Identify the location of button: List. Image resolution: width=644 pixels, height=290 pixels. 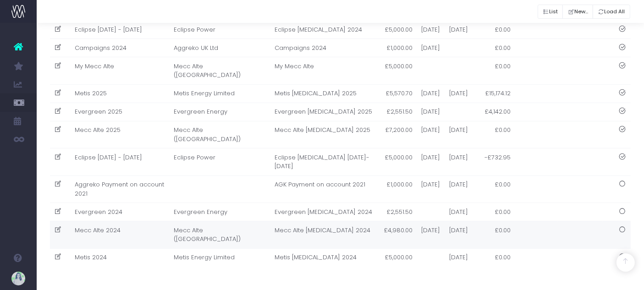
(550, 11).